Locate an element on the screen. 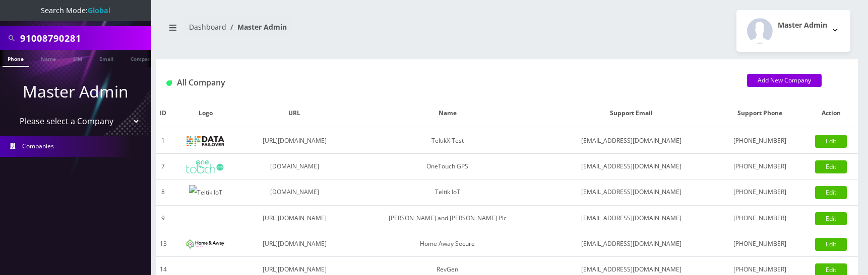 Image resolution: width=868 pixels, height=275 pixels. th: ID is located at coordinates (163, 113).